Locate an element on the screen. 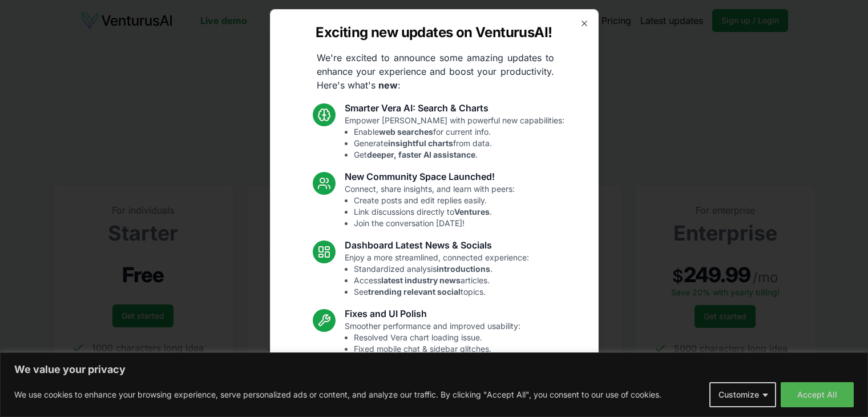 The width and height of the screenshot is (868, 417). h3: Dashboard Latest News & Socials is located at coordinates (437, 245).